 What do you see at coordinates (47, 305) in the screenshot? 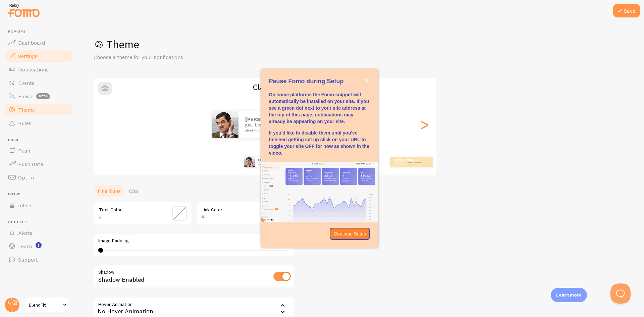
I see `a: BlendFit` at bounding box center [47, 305].